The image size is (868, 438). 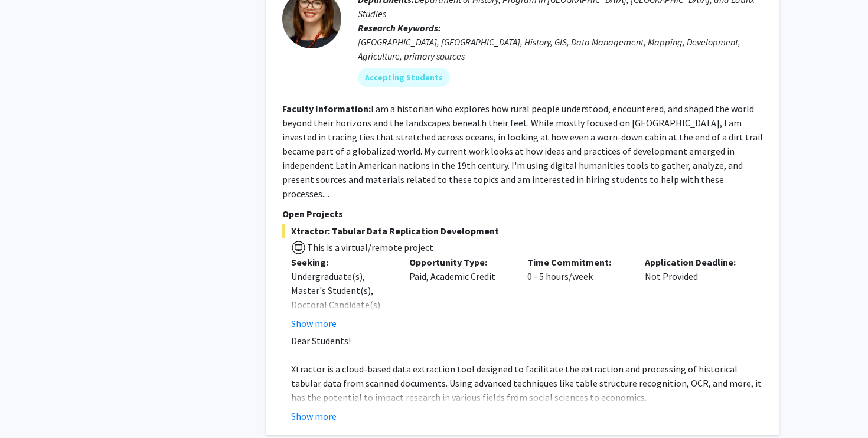 What do you see at coordinates (342, 262) in the screenshot?
I see `p: Seeking:` at bounding box center [342, 262].